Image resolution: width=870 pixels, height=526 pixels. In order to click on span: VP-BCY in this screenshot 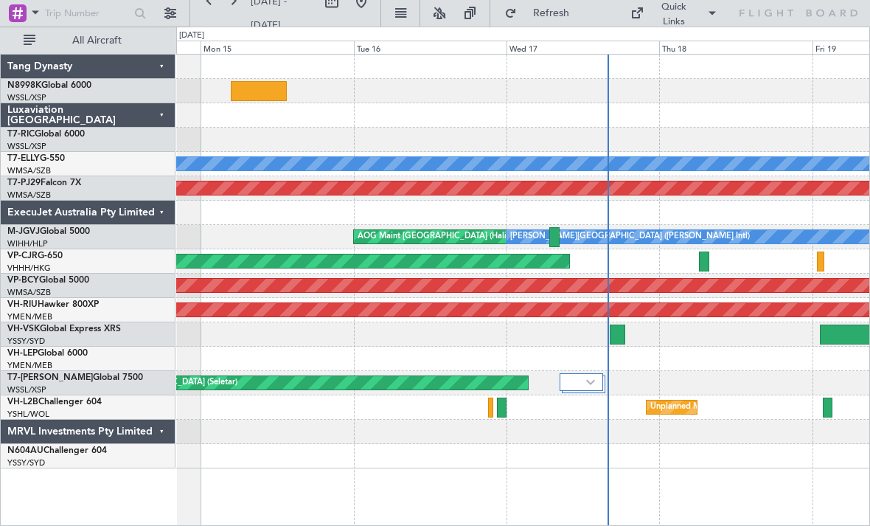, I will do `click(23, 280)`.